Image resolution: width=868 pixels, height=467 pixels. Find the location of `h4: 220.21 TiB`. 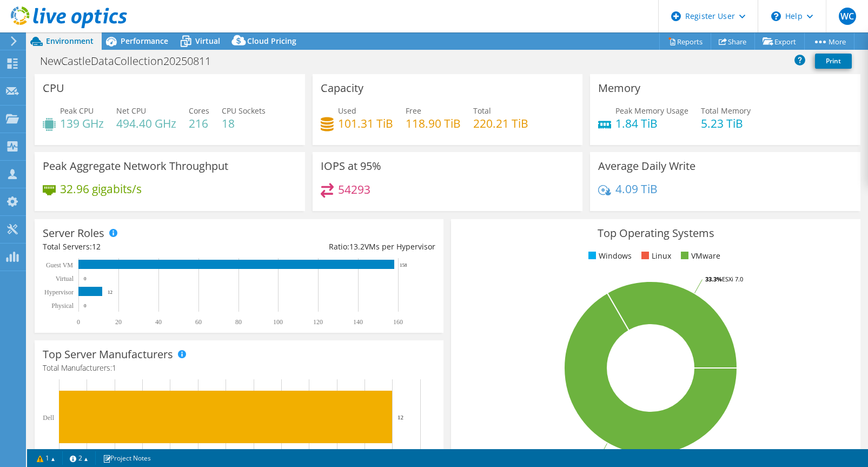

h4: 220.21 TiB is located at coordinates (501, 123).